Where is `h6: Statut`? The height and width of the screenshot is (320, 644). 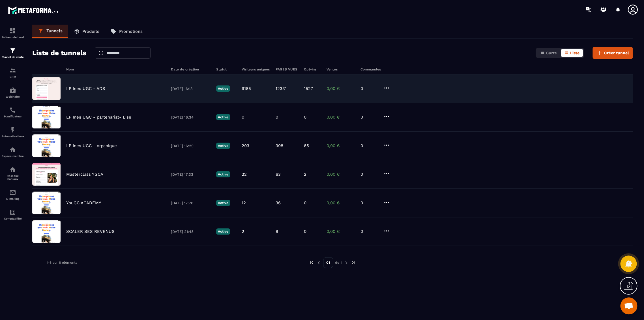 h6: Statut is located at coordinates (226, 69).